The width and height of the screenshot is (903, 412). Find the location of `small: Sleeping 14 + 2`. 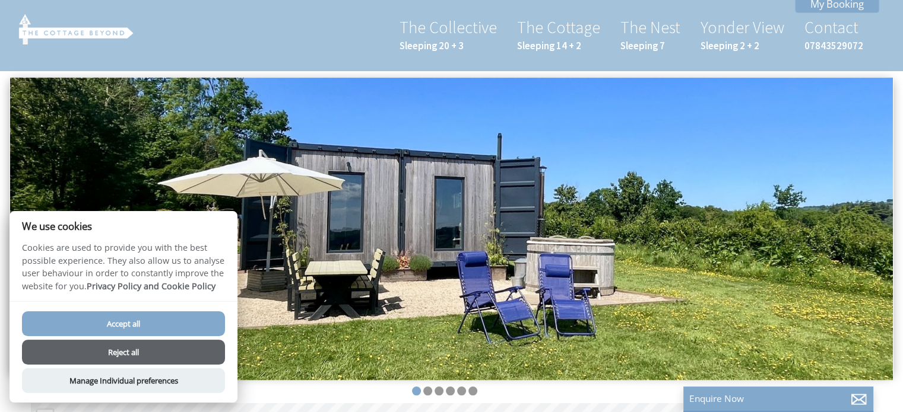

small: Sleeping 14 + 2 is located at coordinates (558, 46).